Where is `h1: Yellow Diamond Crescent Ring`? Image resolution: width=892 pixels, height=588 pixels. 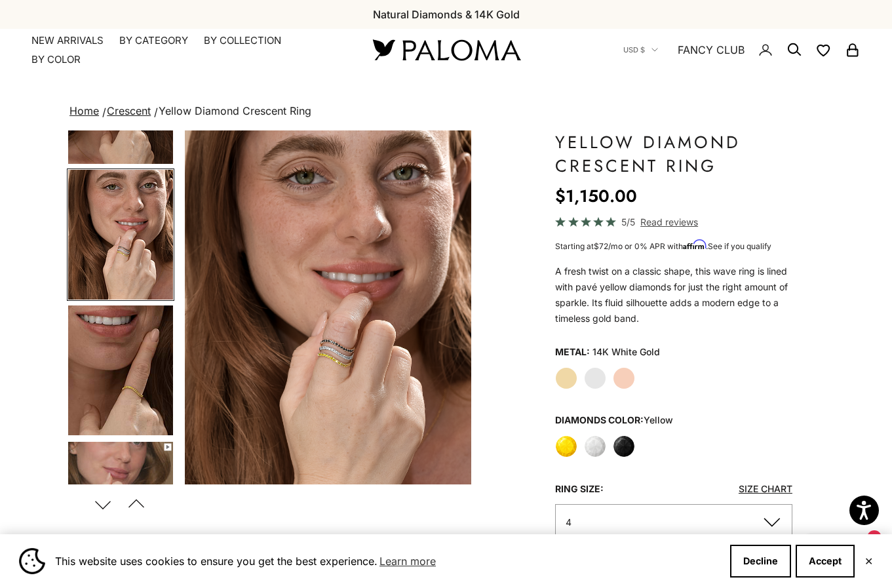
h1: Yellow Diamond Crescent Ring is located at coordinates (674, 154).